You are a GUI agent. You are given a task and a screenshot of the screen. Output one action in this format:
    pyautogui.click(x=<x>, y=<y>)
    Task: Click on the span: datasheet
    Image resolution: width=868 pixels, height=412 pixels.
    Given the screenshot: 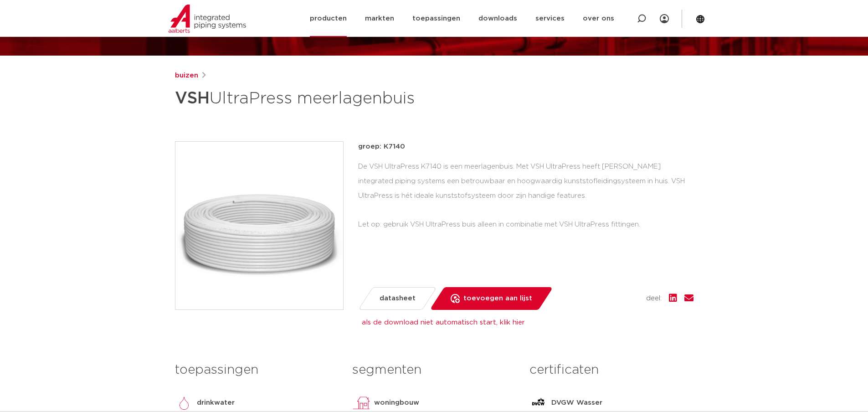 What is the action you would take?
    pyautogui.click(x=397, y=298)
    